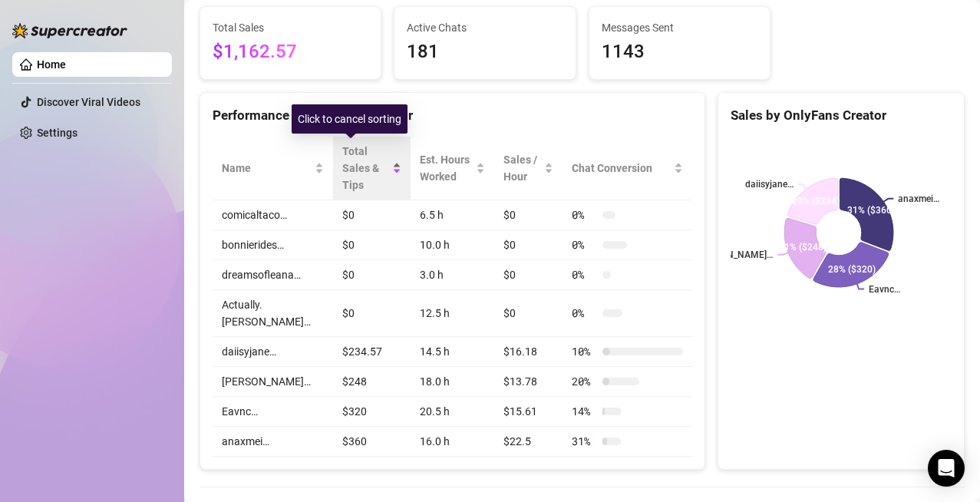 The height and width of the screenshot is (502, 980). I want to click on span: Active Chats, so click(484, 28).